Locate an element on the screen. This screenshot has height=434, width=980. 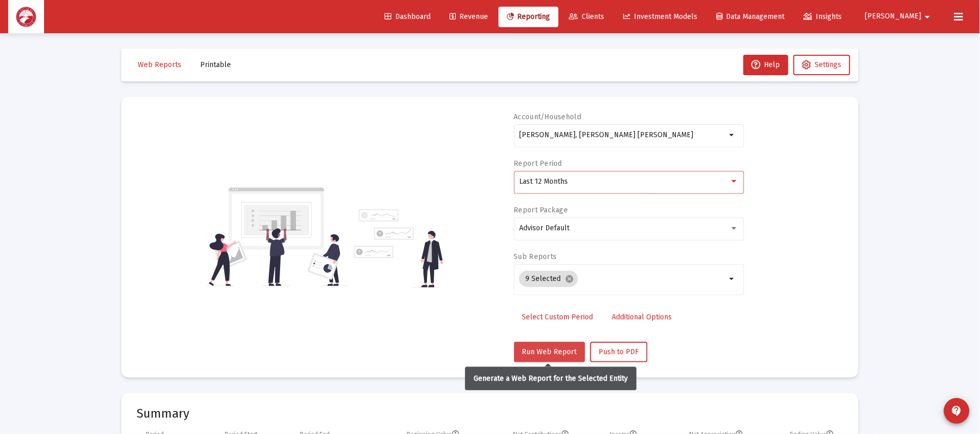
button: Settings is located at coordinates (822, 65).